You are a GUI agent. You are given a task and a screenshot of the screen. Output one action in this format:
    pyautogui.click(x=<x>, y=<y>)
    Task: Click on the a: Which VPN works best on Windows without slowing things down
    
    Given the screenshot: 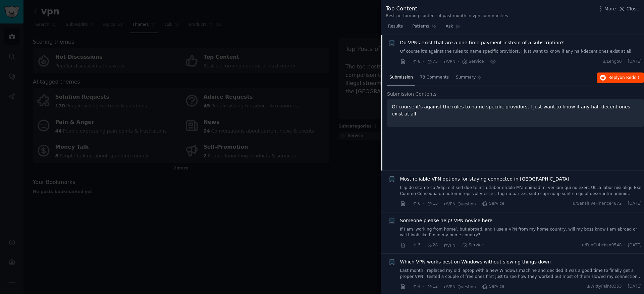 What is the action you would take?
    pyautogui.click(x=476, y=262)
    